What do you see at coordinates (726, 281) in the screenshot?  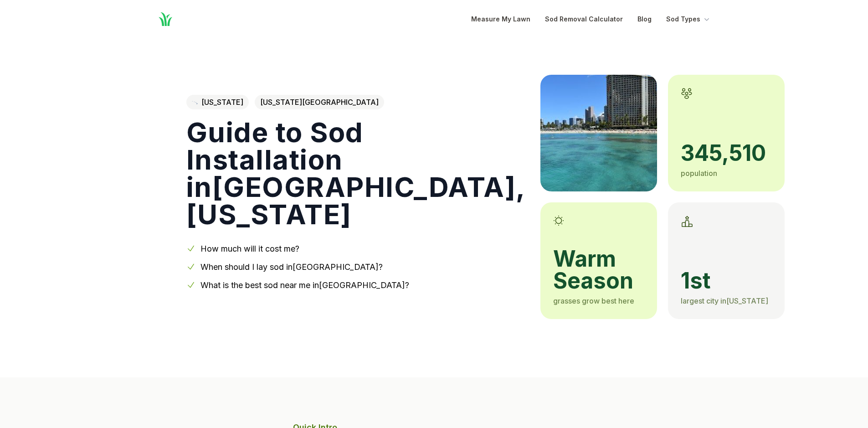 I see `span: 1st` at bounding box center [726, 281].